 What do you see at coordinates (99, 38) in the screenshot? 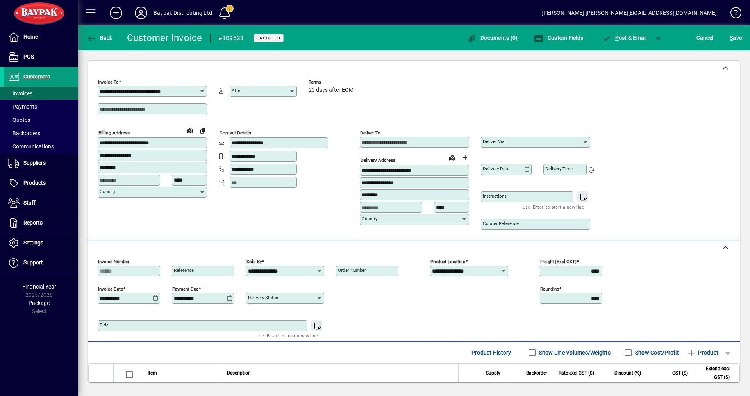
I see `button: Back` at bounding box center [99, 38].